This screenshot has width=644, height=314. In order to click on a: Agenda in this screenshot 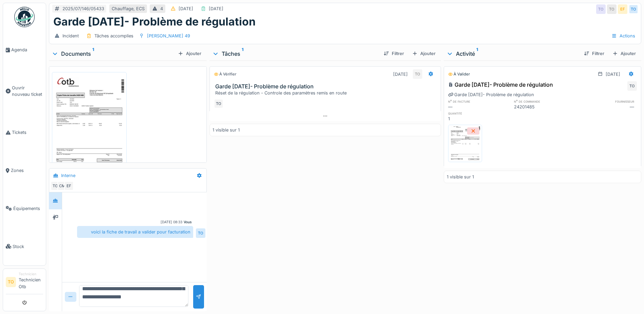, I will do `click(24, 50)`.